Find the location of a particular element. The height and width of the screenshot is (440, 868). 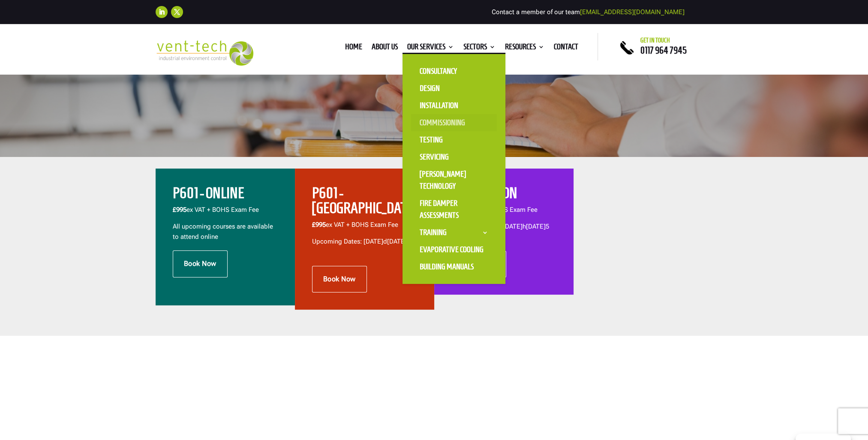

a: Testing is located at coordinates (454, 140).